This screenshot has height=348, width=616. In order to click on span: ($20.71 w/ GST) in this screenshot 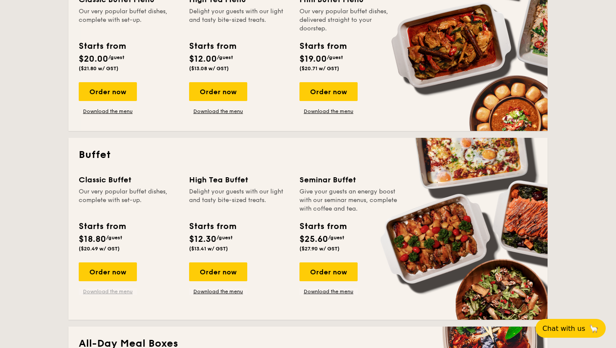, I will do `click(319, 68)`.